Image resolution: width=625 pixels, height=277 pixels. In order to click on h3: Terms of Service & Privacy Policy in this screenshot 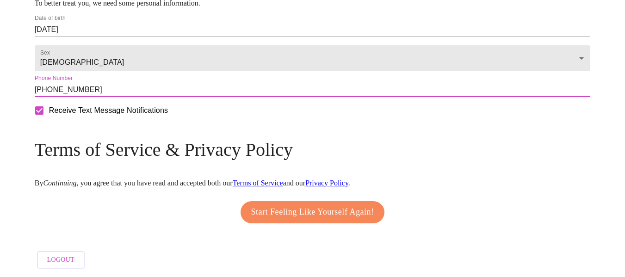, I will do `click(313, 149)`.